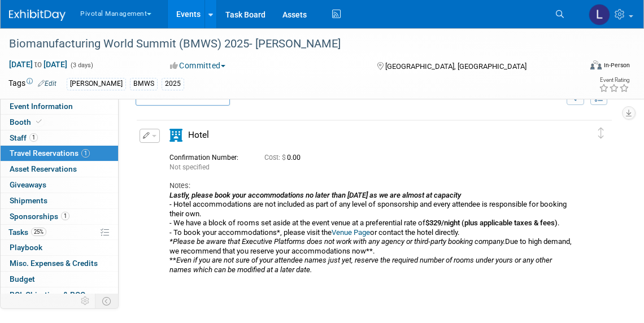 The width and height of the screenshot is (644, 323). I want to click on a: Booth, so click(59, 122).